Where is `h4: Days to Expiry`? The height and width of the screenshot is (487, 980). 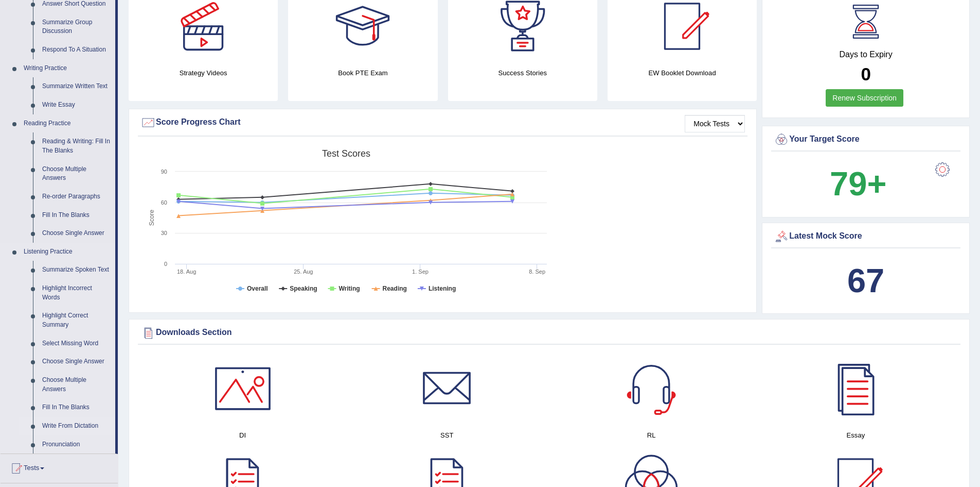 h4: Days to Expiry is located at coordinates (866, 54).